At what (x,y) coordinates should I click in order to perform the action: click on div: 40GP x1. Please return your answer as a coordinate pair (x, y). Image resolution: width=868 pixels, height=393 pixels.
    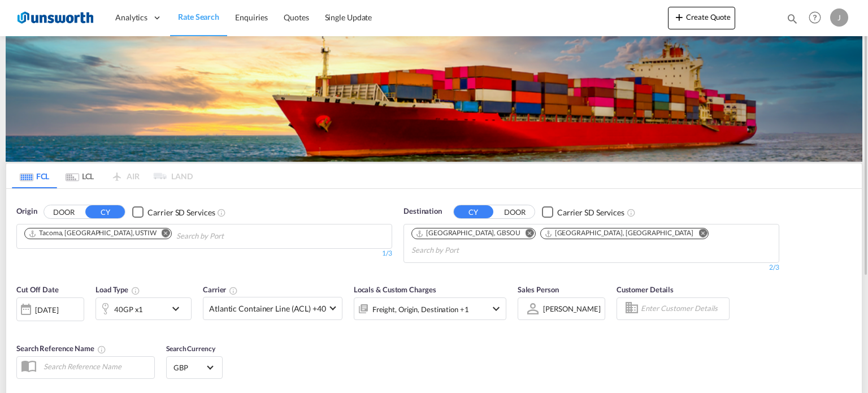
    Looking at the image, I should click on (128, 309).